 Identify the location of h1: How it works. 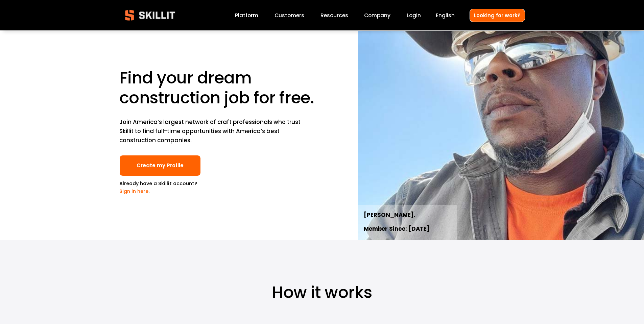
(322, 293).